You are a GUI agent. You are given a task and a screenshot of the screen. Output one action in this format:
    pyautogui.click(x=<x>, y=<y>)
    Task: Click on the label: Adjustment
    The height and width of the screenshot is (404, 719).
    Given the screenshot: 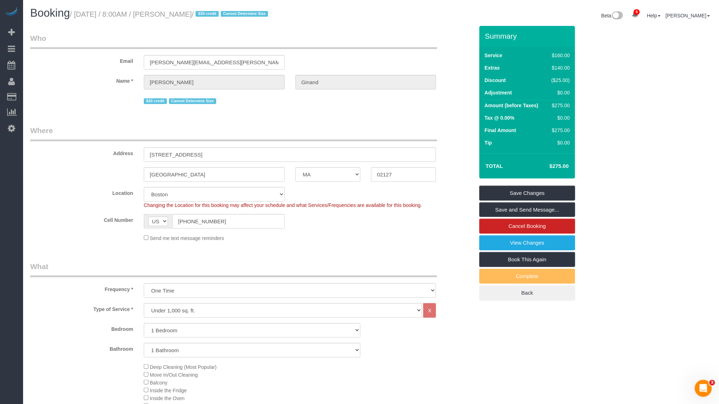 What is the action you would take?
    pyautogui.click(x=498, y=93)
    